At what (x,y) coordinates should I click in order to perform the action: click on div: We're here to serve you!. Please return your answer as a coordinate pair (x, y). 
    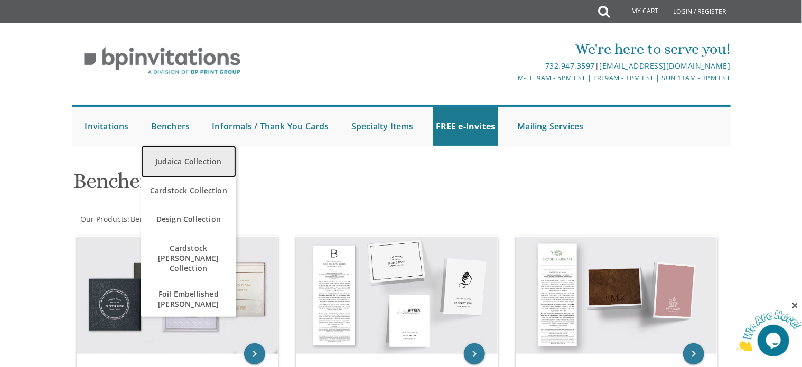
    Looking at the image, I should click on (511, 49).